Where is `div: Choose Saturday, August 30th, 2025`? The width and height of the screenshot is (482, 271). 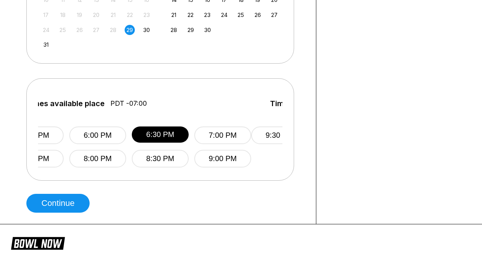
div: Choose Saturday, August 30th, 2025 is located at coordinates (147, 30).